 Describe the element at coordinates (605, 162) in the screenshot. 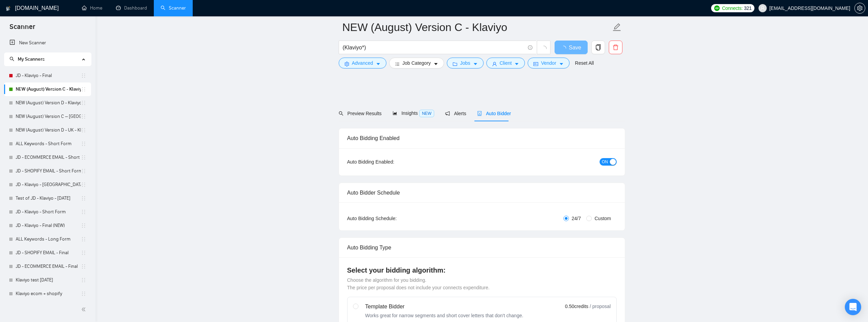

I see `span: ON` at that location.